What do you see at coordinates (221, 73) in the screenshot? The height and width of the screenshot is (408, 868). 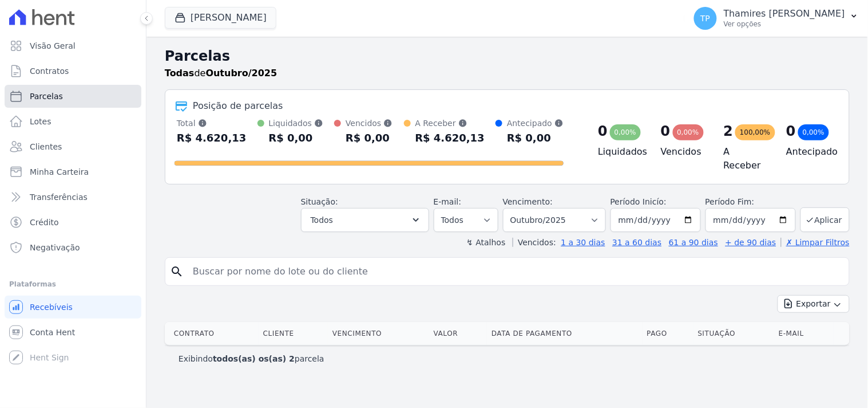 I see `p: de` at bounding box center [221, 73].